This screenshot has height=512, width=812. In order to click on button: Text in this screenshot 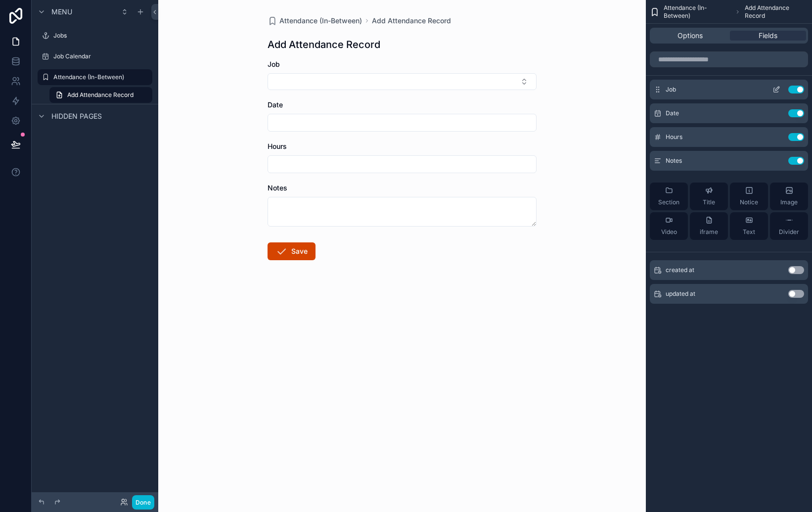, I will do `click(748, 226)`.